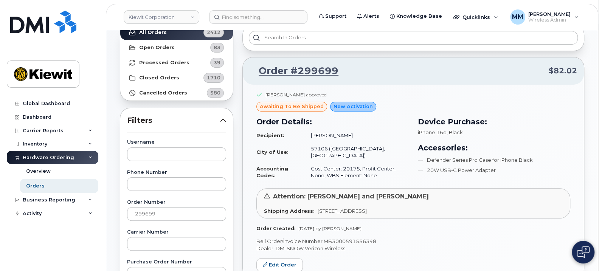 The width and height of the screenshot is (602, 271). What do you see at coordinates (332, 16) in the screenshot?
I see `a: Support` at bounding box center [332, 16].